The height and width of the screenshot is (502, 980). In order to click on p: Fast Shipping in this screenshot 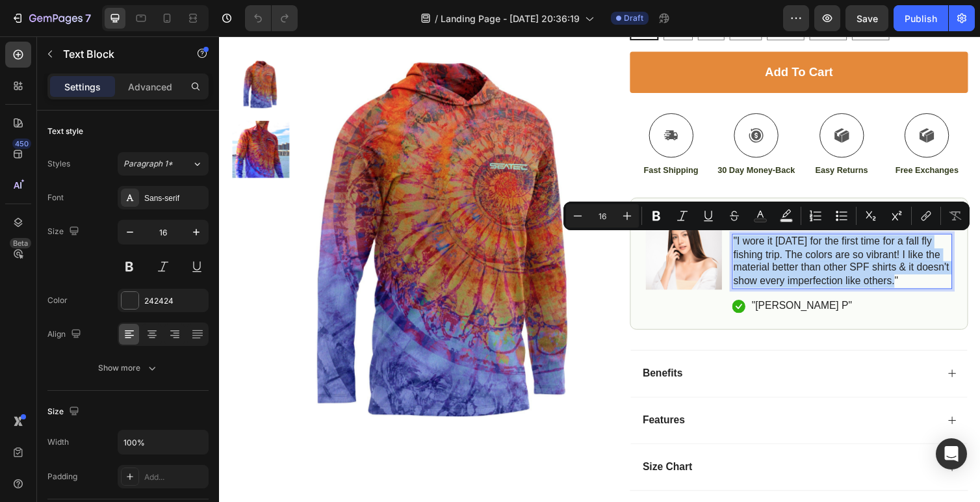, I will do `click(463, 137)`.